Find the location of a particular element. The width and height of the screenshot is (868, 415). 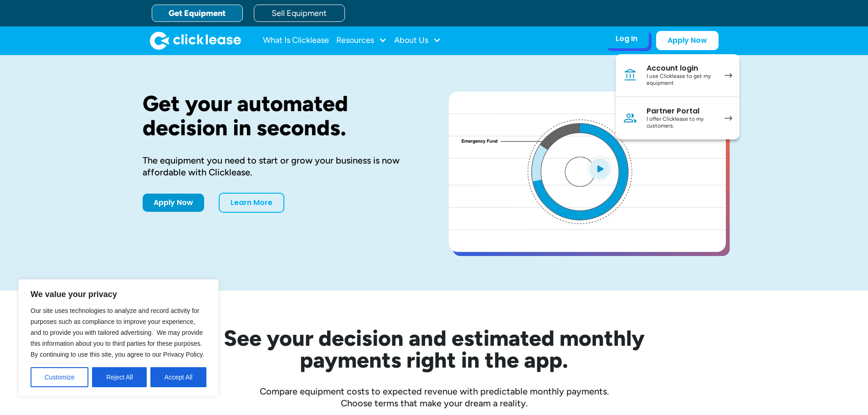

div: I offer Clicklease to my customers. is located at coordinates (681, 123).